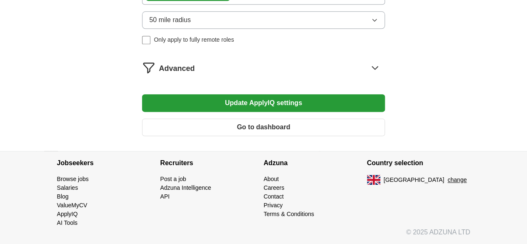  Describe the element at coordinates (72, 205) in the screenshot. I see `a: ValueMyCV` at that location.